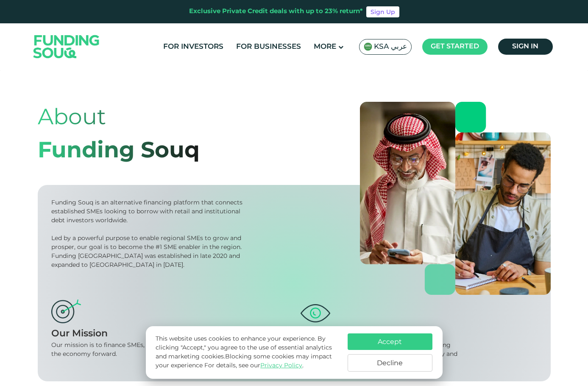 The image size is (588, 386). What do you see at coordinates (455, 46) in the screenshot?
I see `span: Get started` at bounding box center [455, 46].